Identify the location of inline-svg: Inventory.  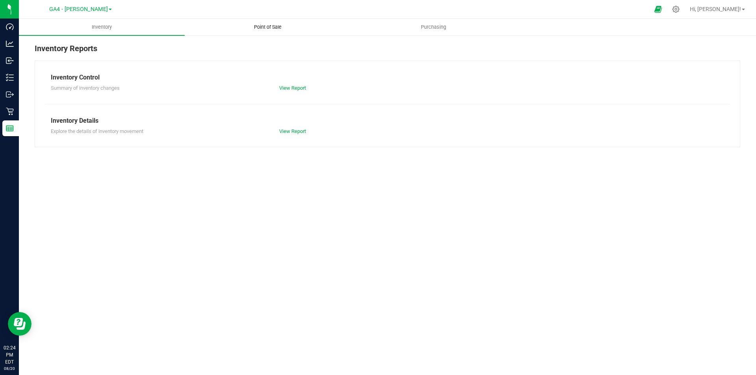
(10, 78).